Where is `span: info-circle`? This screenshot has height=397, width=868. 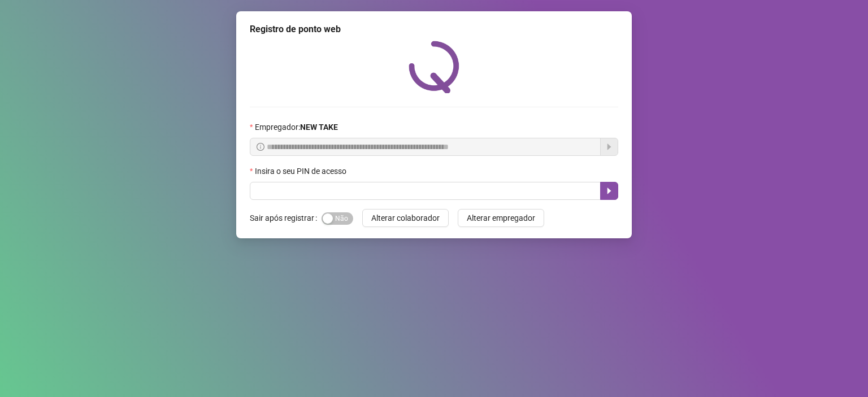
span: info-circle is located at coordinates (261, 147).